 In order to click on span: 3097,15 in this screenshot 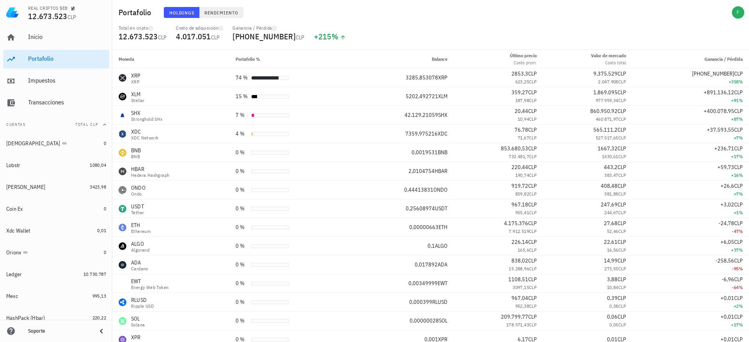, I will do `click(521, 287)`.